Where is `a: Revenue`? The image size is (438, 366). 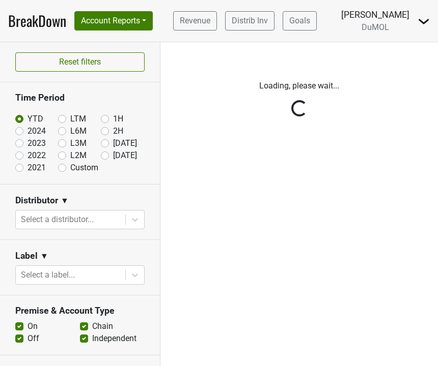
a: Revenue is located at coordinates (195, 21).